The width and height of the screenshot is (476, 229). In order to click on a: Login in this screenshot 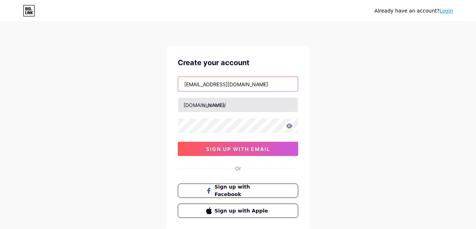, I will do `click(446, 11)`.